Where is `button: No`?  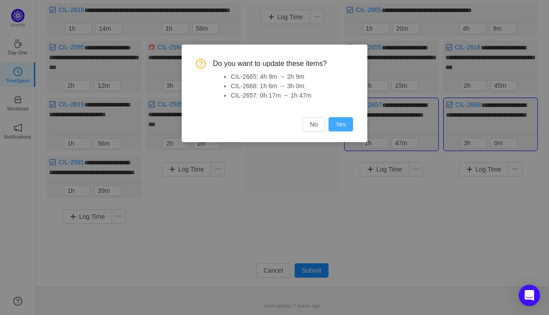 button: No is located at coordinates (314, 124).